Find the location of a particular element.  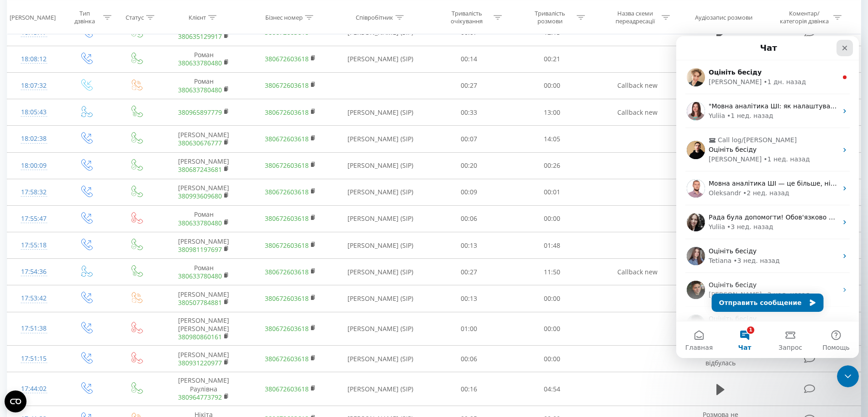

div: 18:00:09 is located at coordinates (34, 166).